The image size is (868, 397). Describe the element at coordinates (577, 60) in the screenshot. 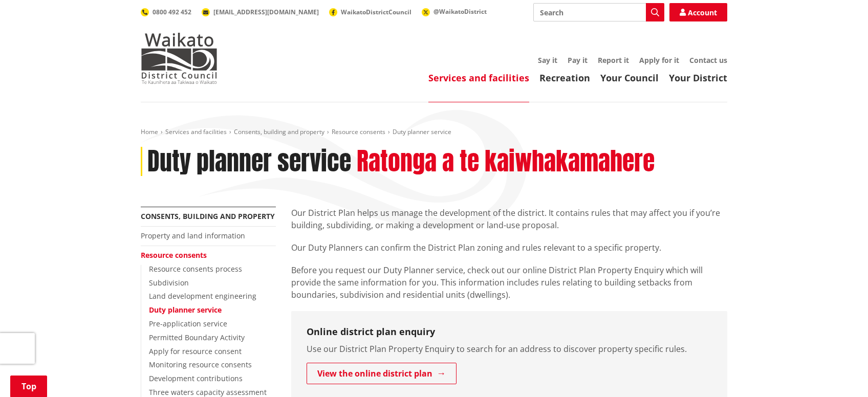

I see `a: Pay it` at that location.